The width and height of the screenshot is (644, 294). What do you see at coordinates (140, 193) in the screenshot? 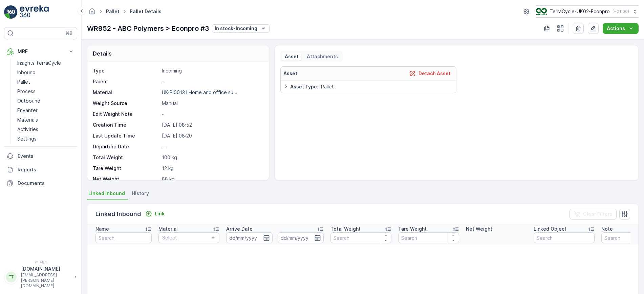
I see `span: History` at bounding box center [140, 193].